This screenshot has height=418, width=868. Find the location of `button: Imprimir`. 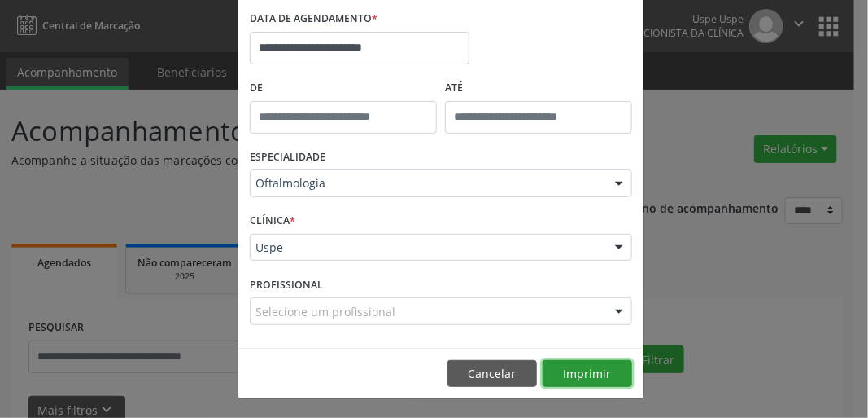

button: Imprimir is located at coordinates (587, 373).